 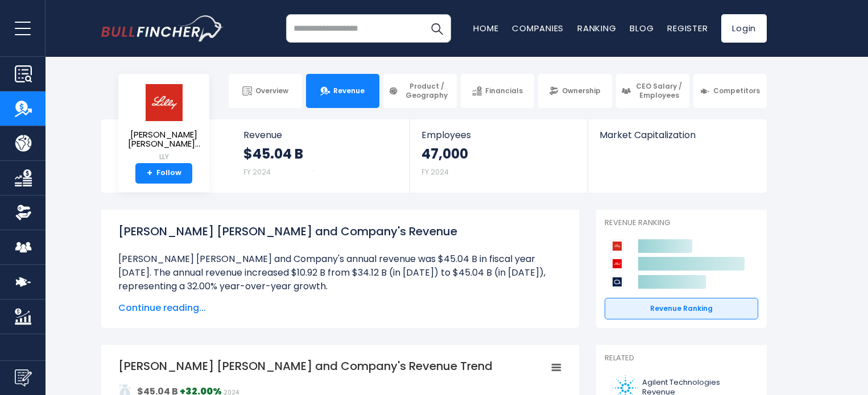 I want to click on span: Ownership, so click(x=581, y=91).